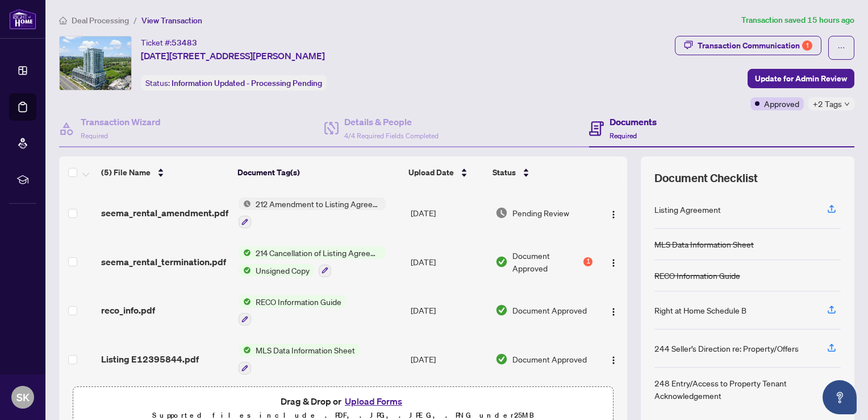 Image resolution: width=868 pixels, height=420 pixels. What do you see at coordinates (164, 262) in the screenshot?
I see `span: seema_rental_termination.pdf` at bounding box center [164, 262].